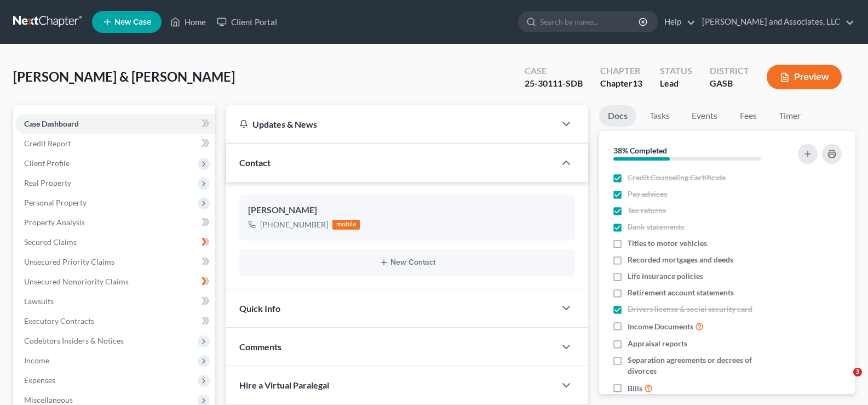 The height and width of the screenshot is (405, 868). What do you see at coordinates (48, 183) in the screenshot?
I see `span: Real Property` at bounding box center [48, 183].